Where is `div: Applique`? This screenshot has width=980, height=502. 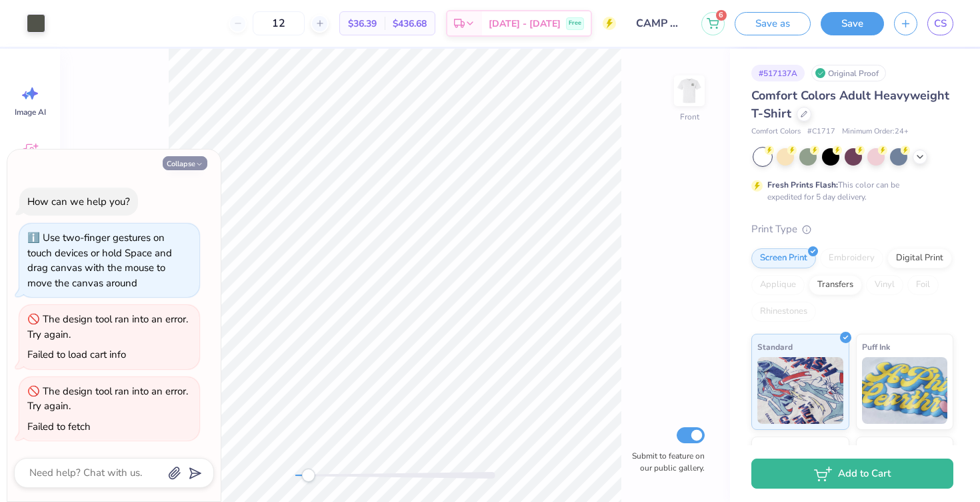
div: Applique is located at coordinates (778, 285).